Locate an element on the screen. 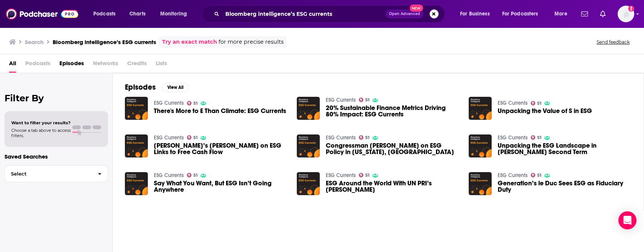 The height and width of the screenshot is (252, 644). a: EpisodesView All is located at coordinates (157, 87).